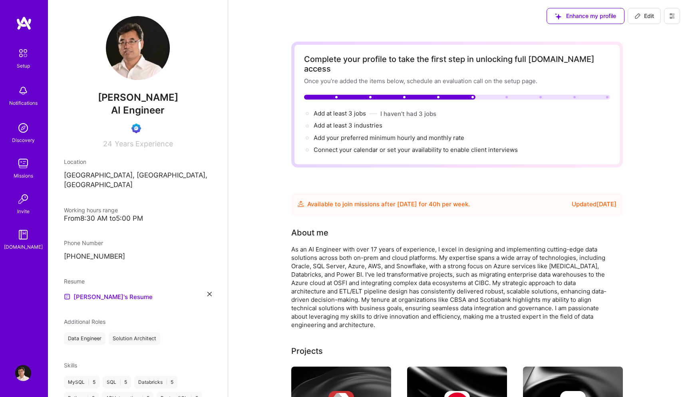 This screenshot has height=397, width=686. What do you see at coordinates (85, 321) in the screenshot?
I see `span: Additional Roles` at bounding box center [85, 321].